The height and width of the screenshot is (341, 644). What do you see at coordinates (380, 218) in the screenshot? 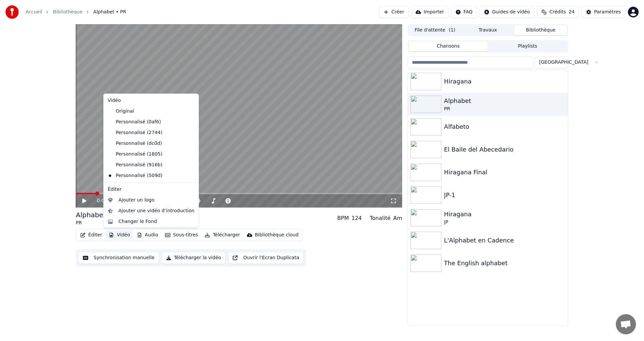
I see `div: Tonalité` at bounding box center [380, 218].